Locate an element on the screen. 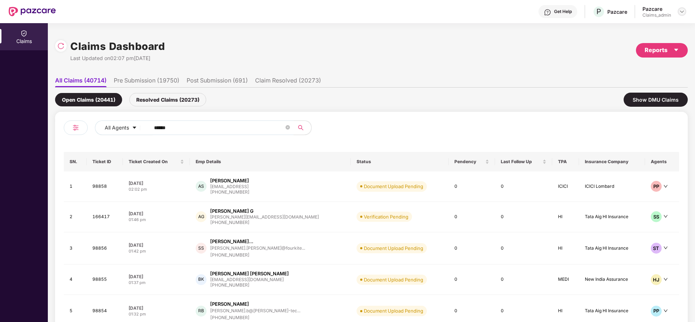 This screenshot has width=695, height=322. th: TPA is located at coordinates (565, 162).